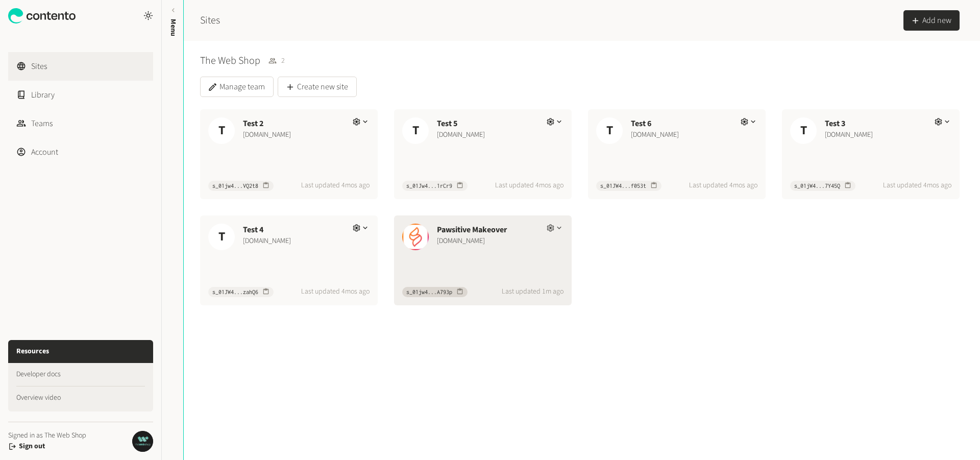 The width and height of the screenshot is (980, 460). I want to click on div: Test 4, so click(294, 230).